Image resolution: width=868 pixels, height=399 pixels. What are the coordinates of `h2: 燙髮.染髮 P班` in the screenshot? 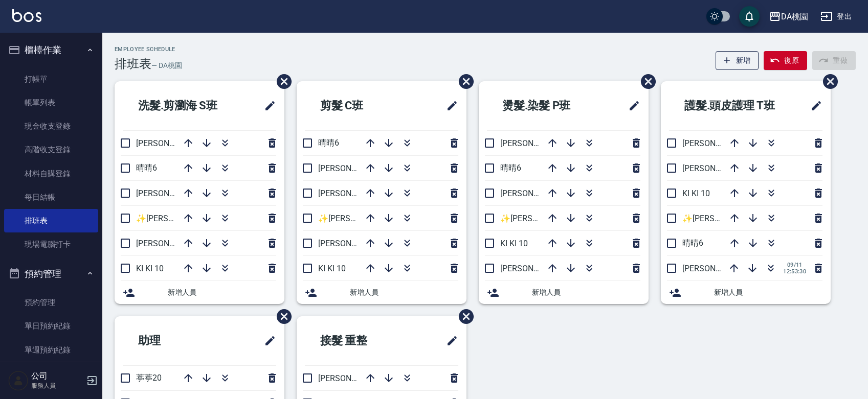 It's located at (545, 106).